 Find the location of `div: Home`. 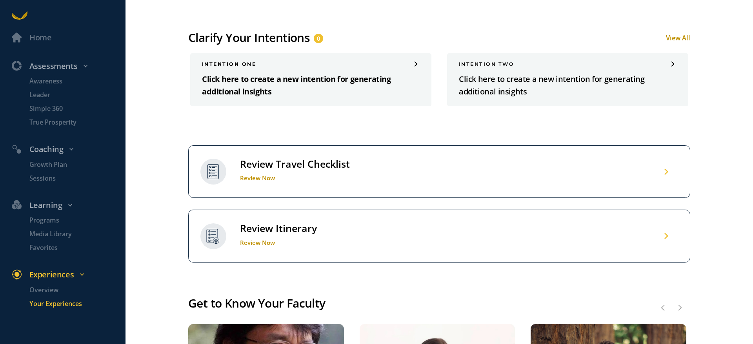

div: Home is located at coordinates (40, 38).